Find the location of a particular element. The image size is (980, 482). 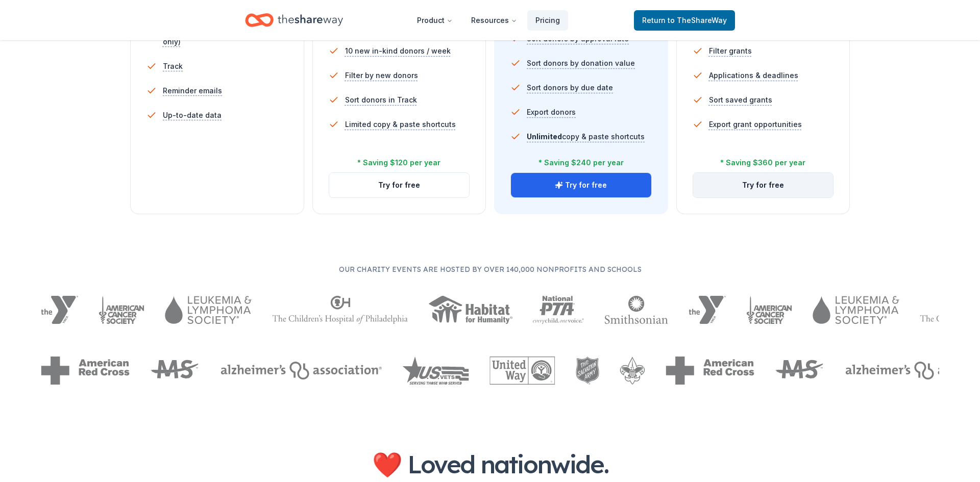

span: Sort donors in Track is located at coordinates (380, 100).